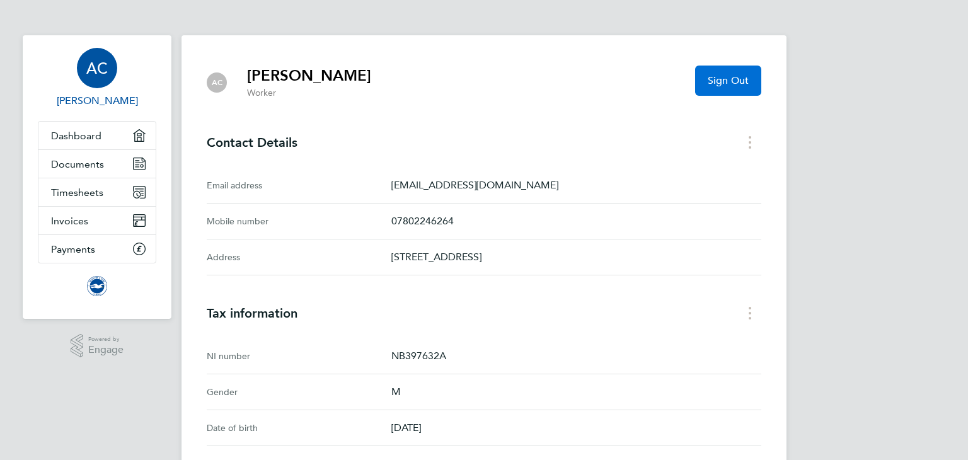 Image resolution: width=968 pixels, height=460 pixels. I want to click on span: Payments, so click(73, 249).